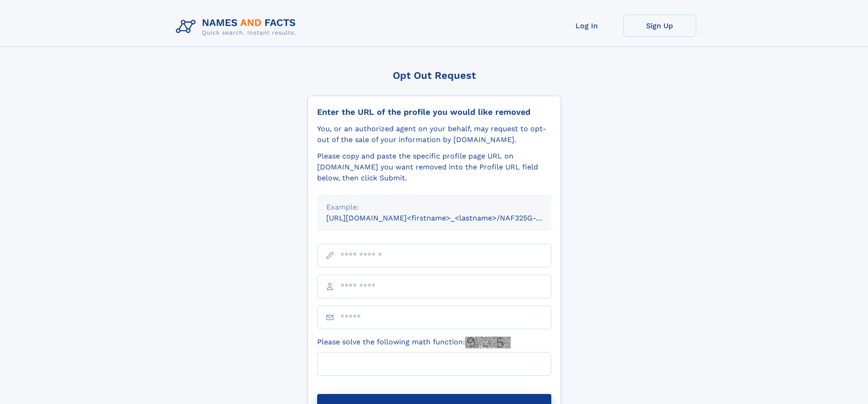 The height and width of the screenshot is (404, 868). Describe the element at coordinates (587, 26) in the screenshot. I see `a: Log In` at that location.